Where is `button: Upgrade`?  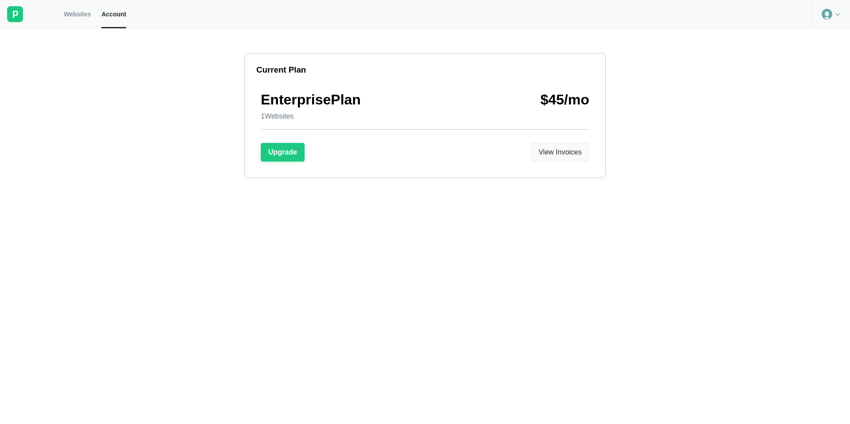 button: Upgrade is located at coordinates (282, 152).